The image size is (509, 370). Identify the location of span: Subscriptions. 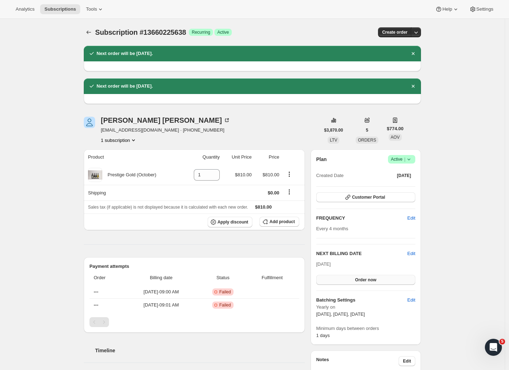
(60, 9).